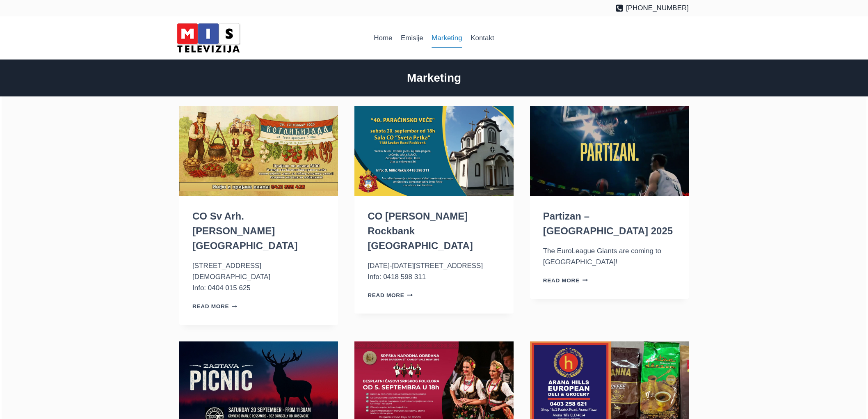  Describe the element at coordinates (482, 38) in the screenshot. I see `a: Kontakt` at that location.